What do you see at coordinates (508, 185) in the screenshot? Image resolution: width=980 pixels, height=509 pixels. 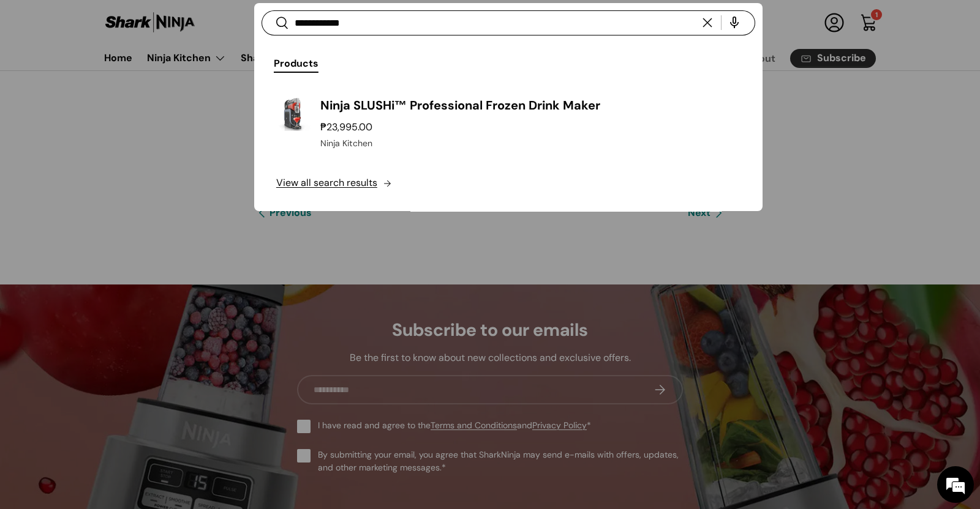 I see `button: View all search results` at bounding box center [508, 185].